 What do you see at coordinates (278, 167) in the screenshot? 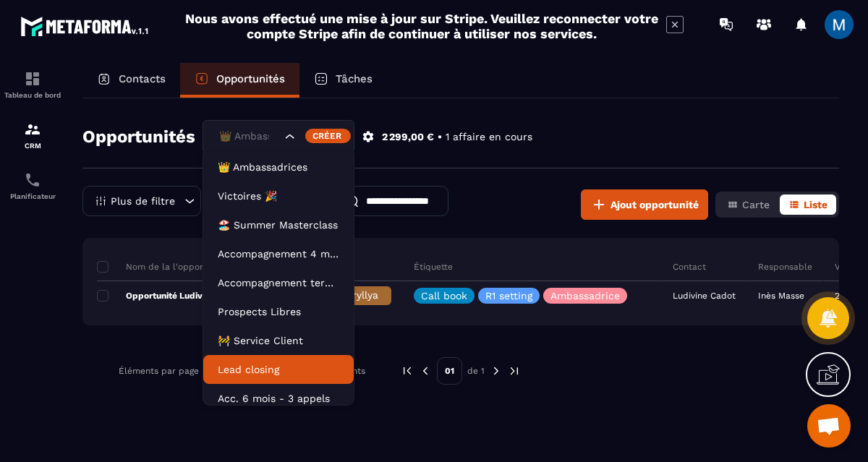
I see `p: 👑 Ambassadrices` at bounding box center [278, 167].